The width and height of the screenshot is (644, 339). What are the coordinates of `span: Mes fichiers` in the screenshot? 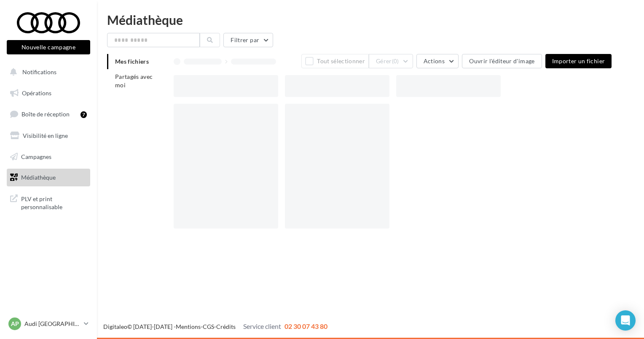 It's located at (132, 61).